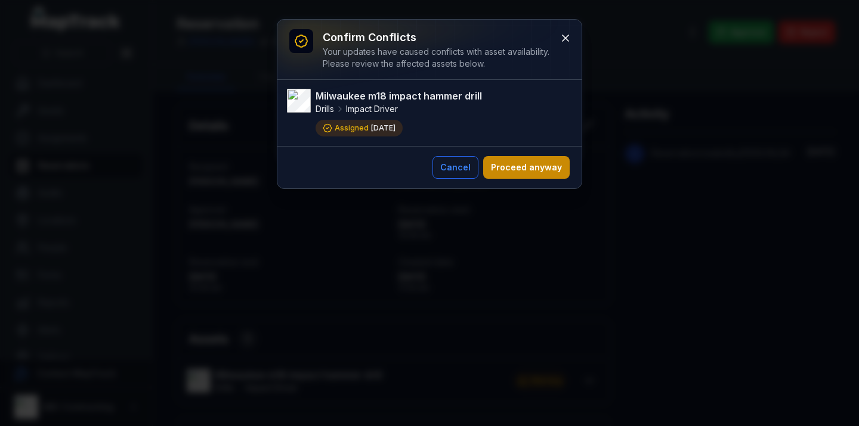  Describe the element at coordinates (398, 96) in the screenshot. I see `strong: Milwaukee m18 impact hammer drill` at that location.